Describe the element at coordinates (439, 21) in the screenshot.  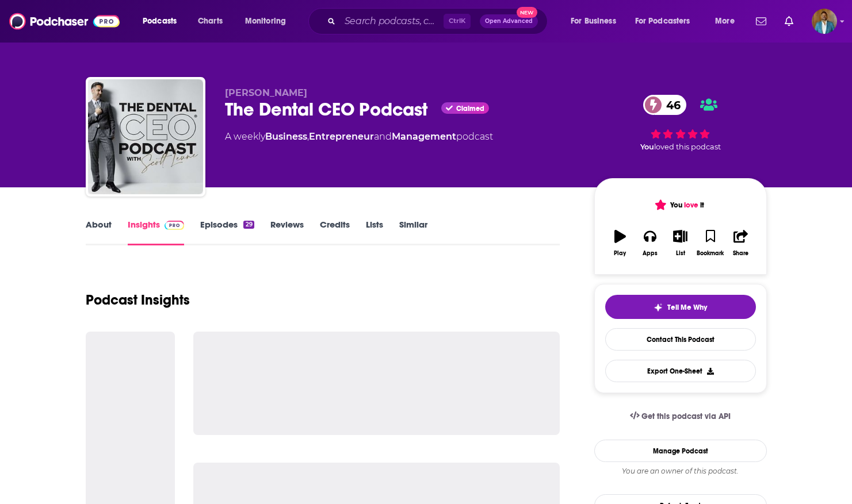
I see `div: Search podcasts, credits, & more...` at that location.